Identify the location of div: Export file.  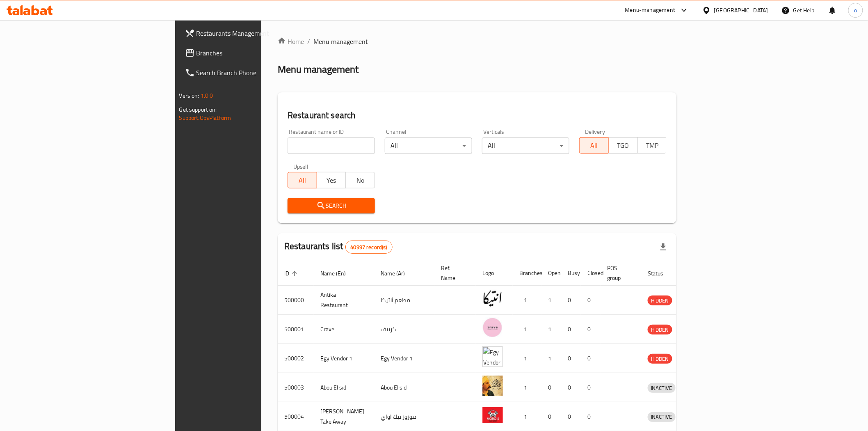
(663, 247).